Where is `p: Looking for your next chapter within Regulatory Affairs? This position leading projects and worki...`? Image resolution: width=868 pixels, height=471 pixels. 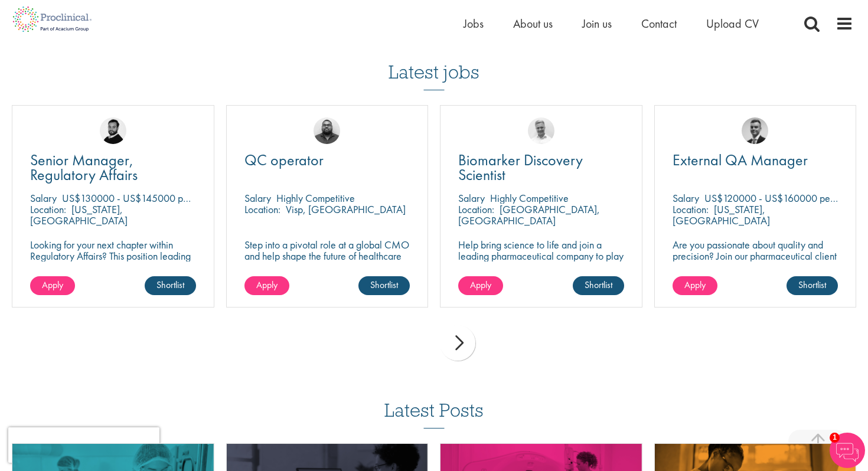 p: Looking for your next chapter within Regulatory Affairs? This position leading projects and worki... is located at coordinates (113, 262).